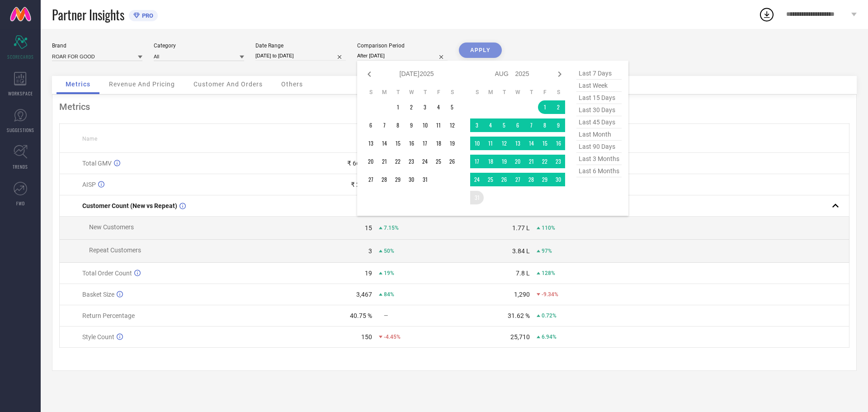 Image resolution: width=868 pixels, height=412 pixels. What do you see at coordinates (425, 125) in the screenshot?
I see `td: Thu Jul 10 2025` at bounding box center [425, 125].